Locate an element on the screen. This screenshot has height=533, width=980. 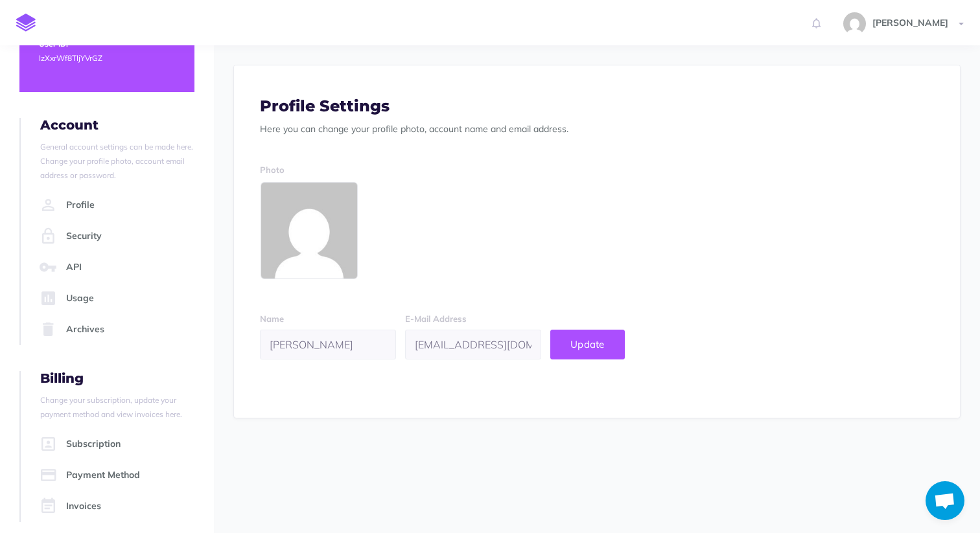
a: Archives is located at coordinates (115, 330).